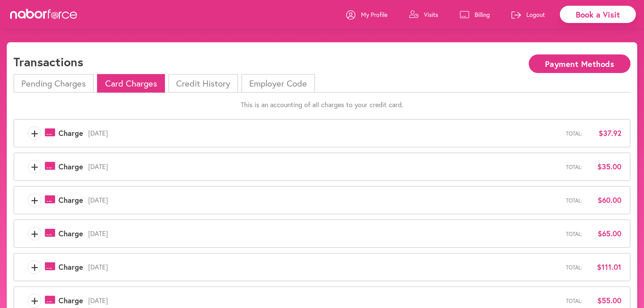 This screenshot has height=308, width=644. What do you see at coordinates (598, 14) in the screenshot?
I see `div: Book a Visit` at bounding box center [598, 14].